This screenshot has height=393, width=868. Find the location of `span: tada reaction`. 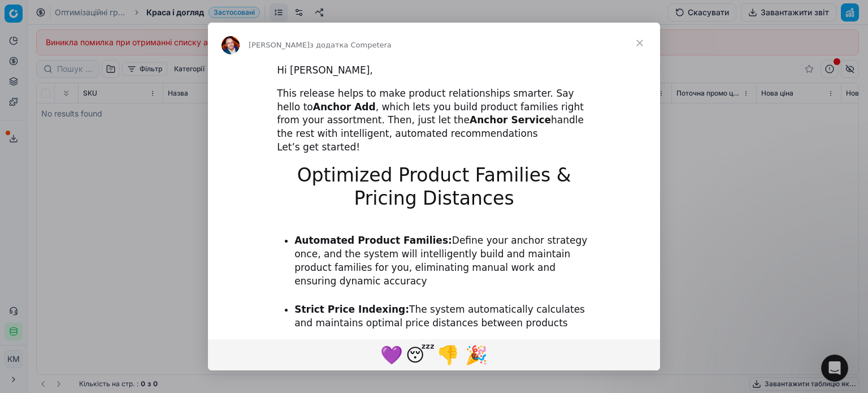

span: tada reaction is located at coordinates (476, 355).